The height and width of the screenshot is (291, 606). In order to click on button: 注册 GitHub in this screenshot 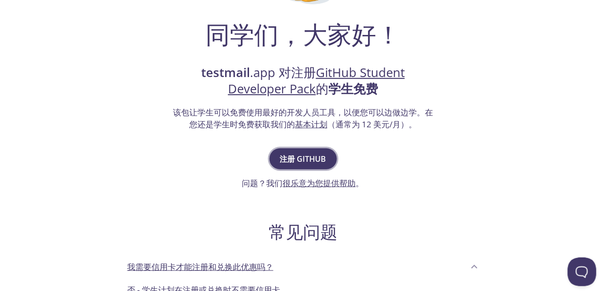, I will do `click(303, 159)`.